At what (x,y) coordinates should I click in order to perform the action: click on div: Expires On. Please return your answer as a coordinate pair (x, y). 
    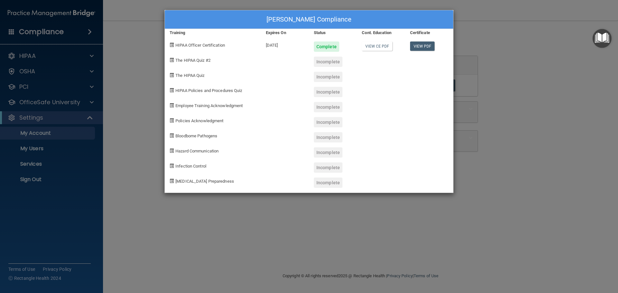
    Looking at the image, I should click on (285, 33).